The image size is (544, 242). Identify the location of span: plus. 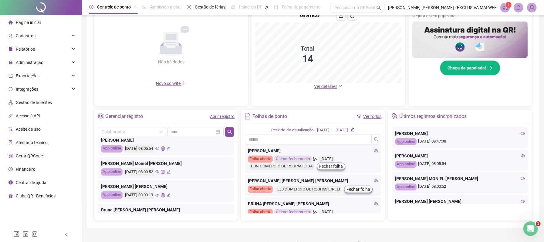
(184, 83).